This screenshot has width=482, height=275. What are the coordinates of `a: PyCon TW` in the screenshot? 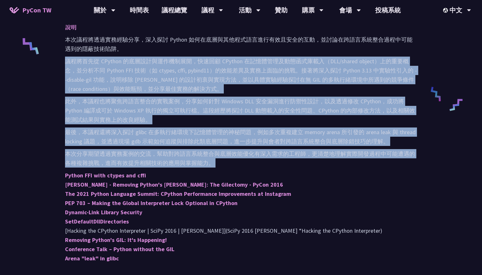 It's located at (30, 10).